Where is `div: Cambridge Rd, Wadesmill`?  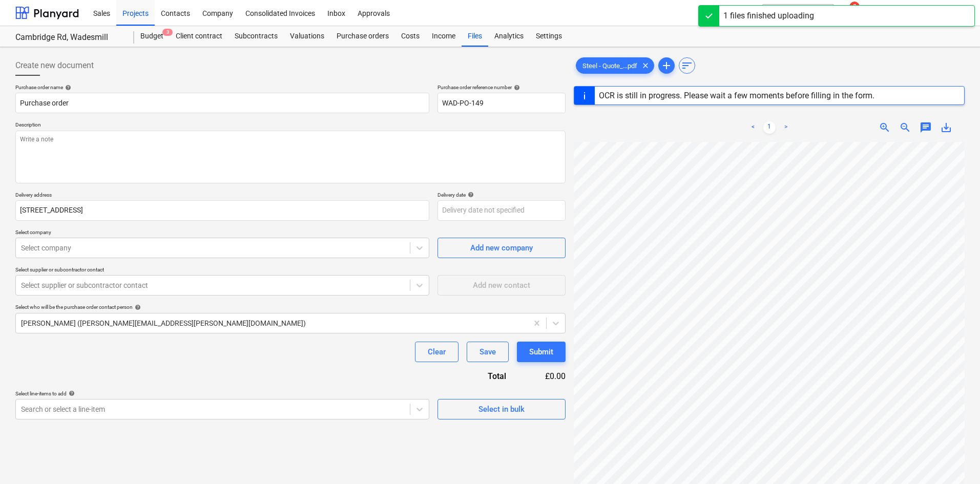 div: Cambridge Rd, Wadesmill is located at coordinates (69, 37).